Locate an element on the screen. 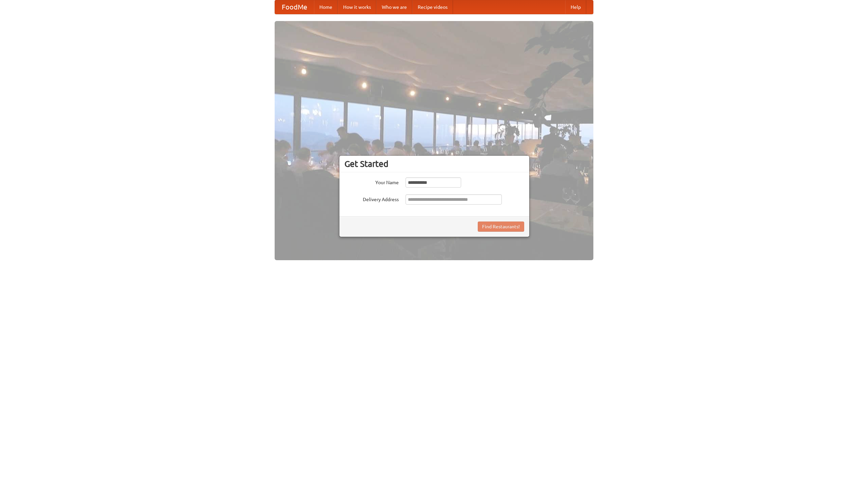 The width and height of the screenshot is (868, 480). a: FoodMe is located at coordinates (294, 7).